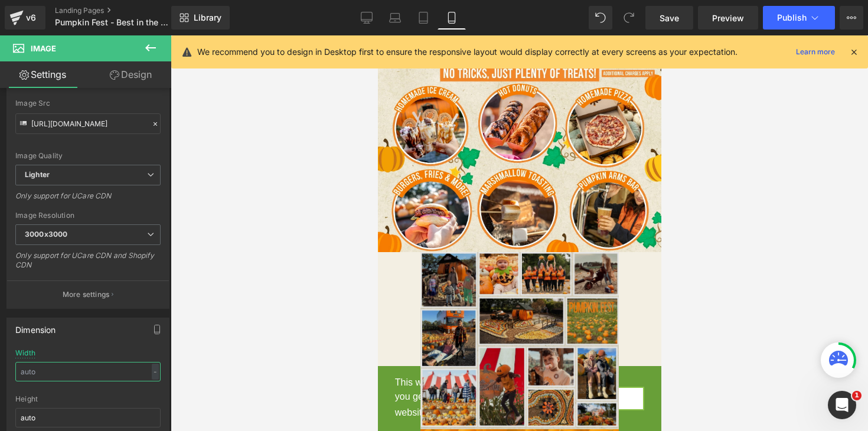 This screenshot has width=868, height=431. What do you see at coordinates (207, 18) in the screenshot?
I see `span: Library` at bounding box center [207, 18].